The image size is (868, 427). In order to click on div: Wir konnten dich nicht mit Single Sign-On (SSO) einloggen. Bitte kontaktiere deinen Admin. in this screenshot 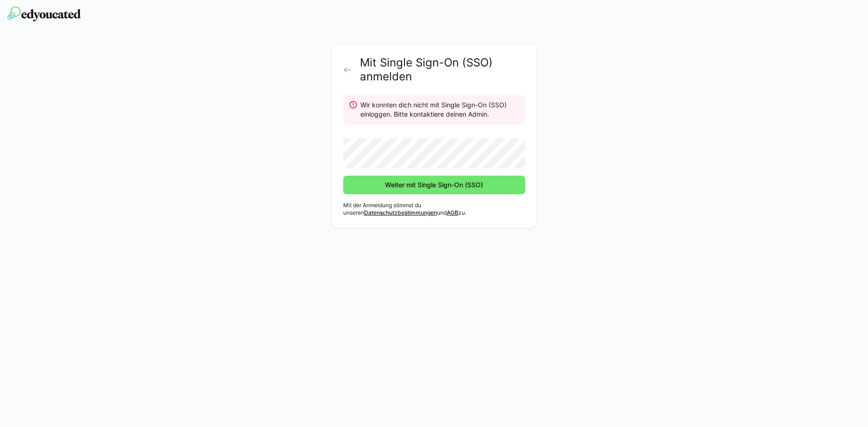, I will do `click(439, 110)`.